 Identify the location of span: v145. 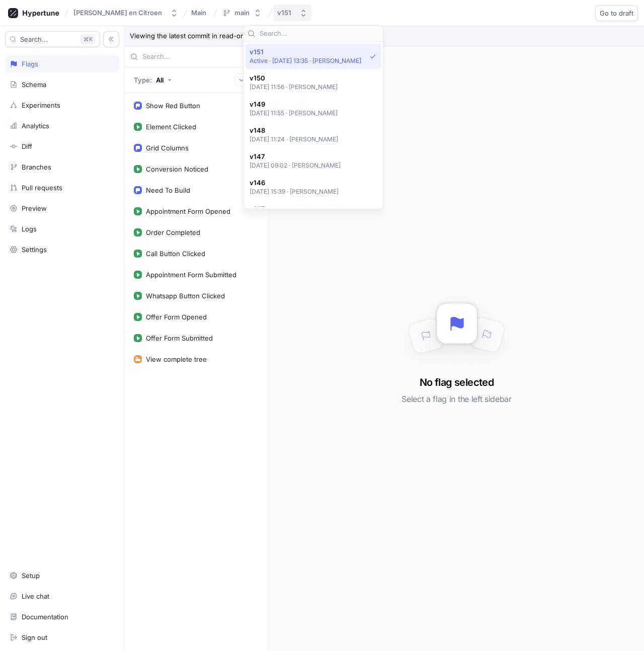
(294, 209).